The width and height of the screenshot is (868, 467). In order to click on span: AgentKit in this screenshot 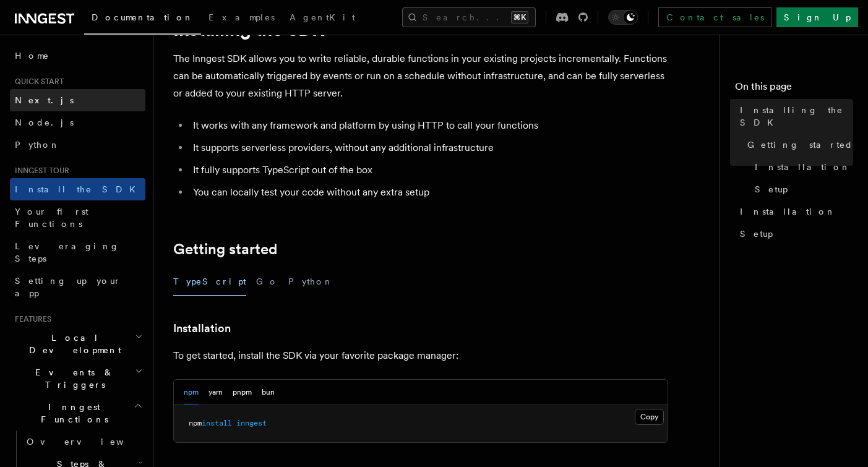, I will do `click(322, 17)`.